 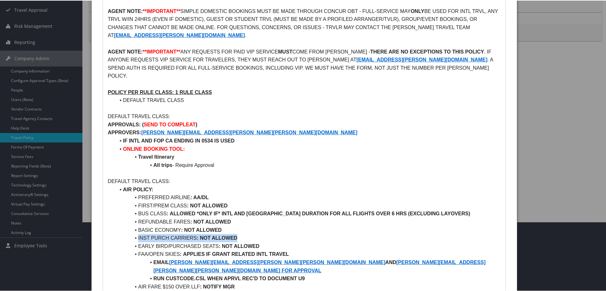 What do you see at coordinates (160, 92) in the screenshot?
I see `u: POLICY PER RULE CLASS: 1 RULE CLASS` at bounding box center [160, 92].